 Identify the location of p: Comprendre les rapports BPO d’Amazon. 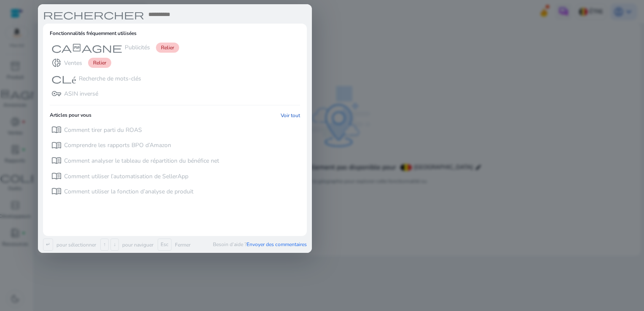
(118, 146).